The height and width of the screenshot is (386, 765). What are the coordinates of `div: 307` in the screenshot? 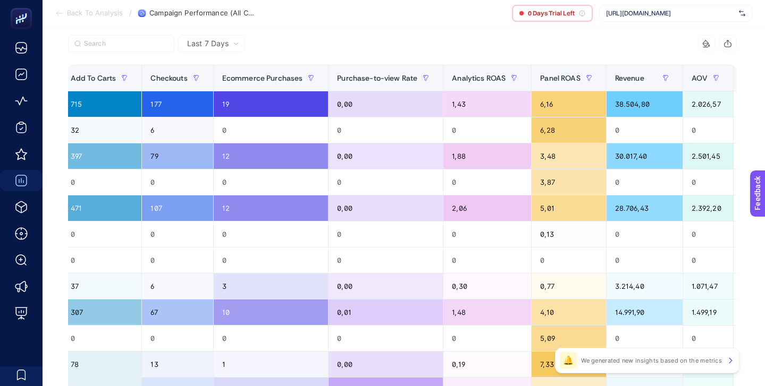 It's located at (102, 312).